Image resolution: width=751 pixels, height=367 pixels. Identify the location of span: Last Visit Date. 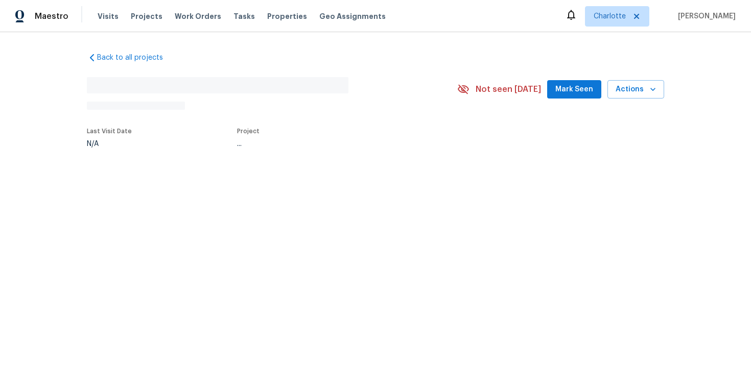
(109, 131).